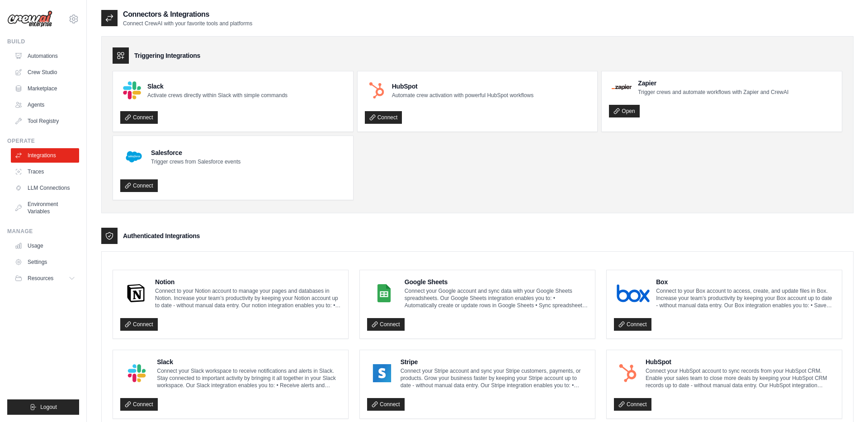 Image resolution: width=868 pixels, height=422 pixels. What do you see at coordinates (45, 156) in the screenshot?
I see `a: Integrations` at bounding box center [45, 156].